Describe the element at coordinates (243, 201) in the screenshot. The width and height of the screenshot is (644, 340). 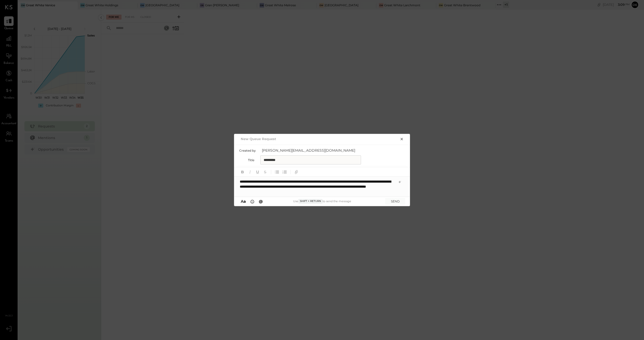
I see `button: Aa` at that location.